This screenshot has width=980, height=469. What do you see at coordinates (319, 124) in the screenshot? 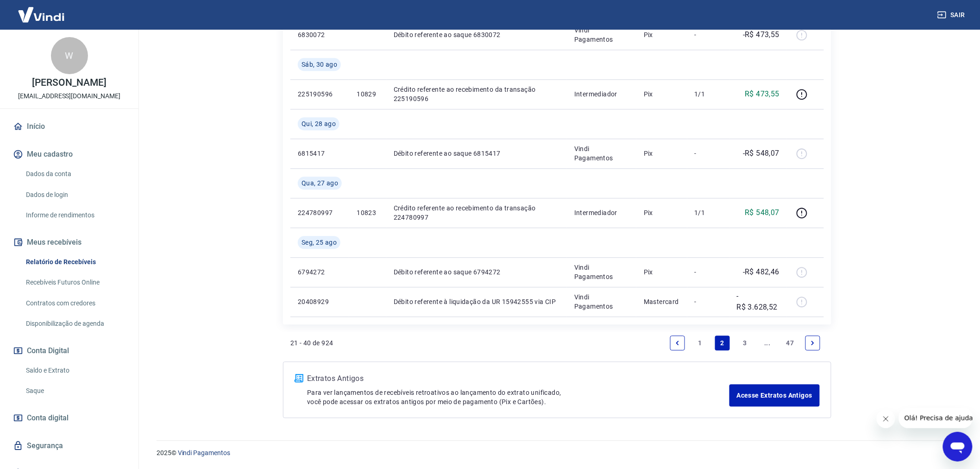
I see `span: Qui, 28 ago` at bounding box center [319, 124].